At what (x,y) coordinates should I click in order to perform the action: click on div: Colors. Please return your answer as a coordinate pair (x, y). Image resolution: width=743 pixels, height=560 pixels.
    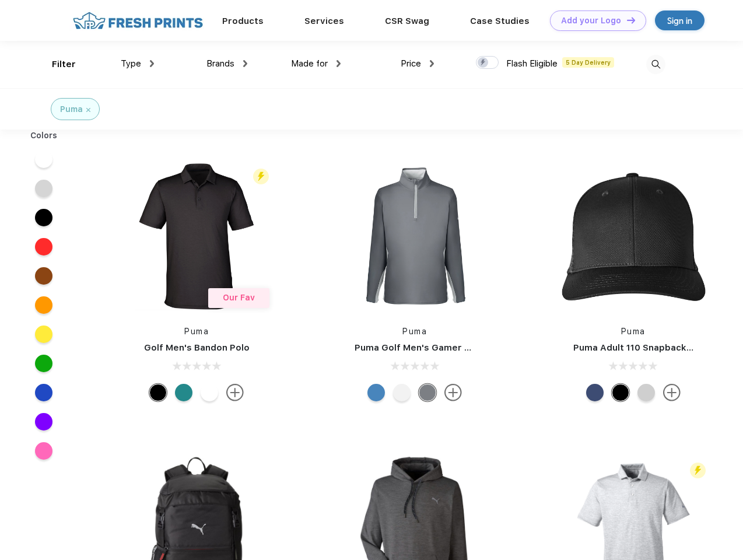
    Looking at the image, I should click on (44, 136).